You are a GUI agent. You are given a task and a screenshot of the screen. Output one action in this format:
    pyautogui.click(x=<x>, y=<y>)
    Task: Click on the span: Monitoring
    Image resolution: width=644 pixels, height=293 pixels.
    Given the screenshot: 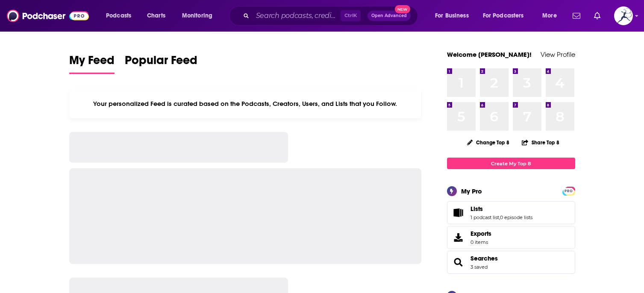 What is the action you would take?
    pyautogui.click(x=197, y=16)
    